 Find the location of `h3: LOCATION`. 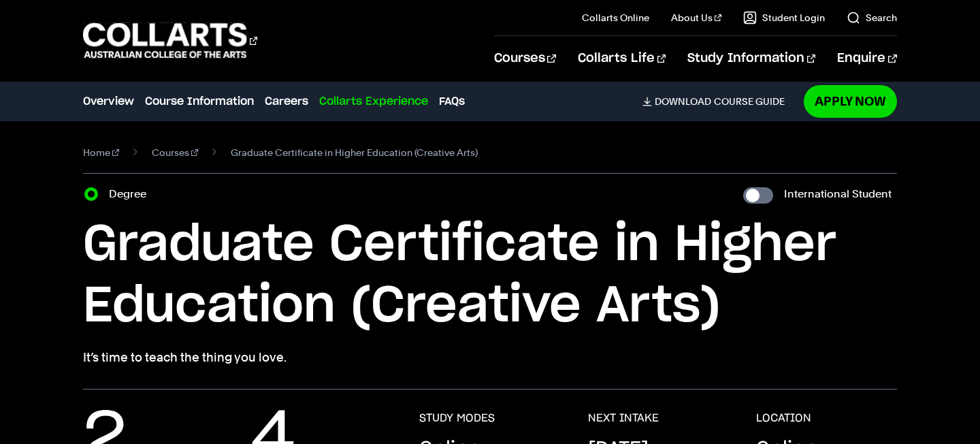

h3: LOCATION is located at coordinates (783, 418).